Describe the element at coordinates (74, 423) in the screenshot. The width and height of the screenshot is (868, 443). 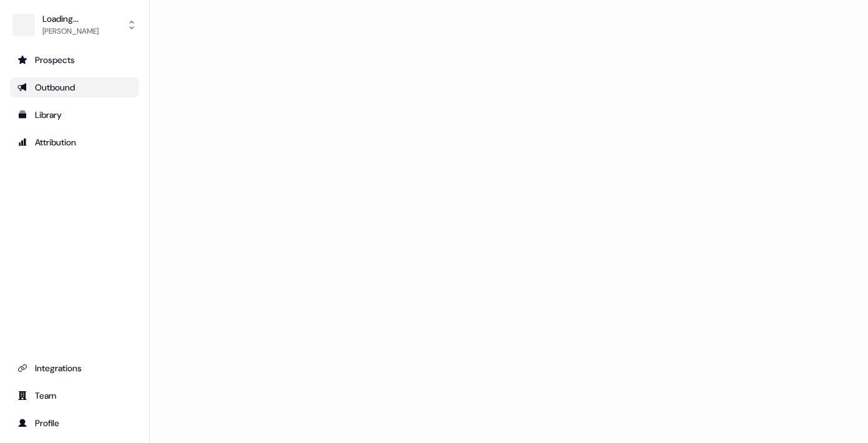
I see `a: Go to profile` at that location.